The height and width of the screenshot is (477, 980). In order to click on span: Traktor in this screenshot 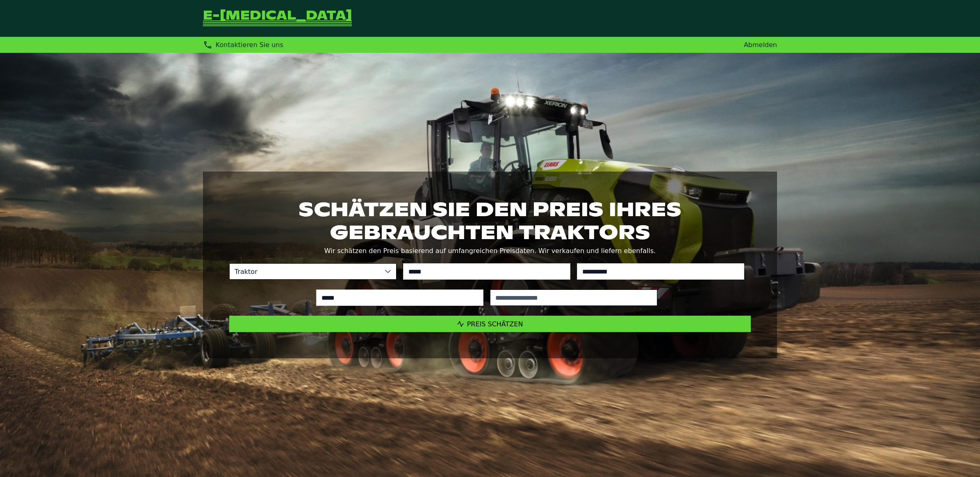, I will do `click(304, 272)`.